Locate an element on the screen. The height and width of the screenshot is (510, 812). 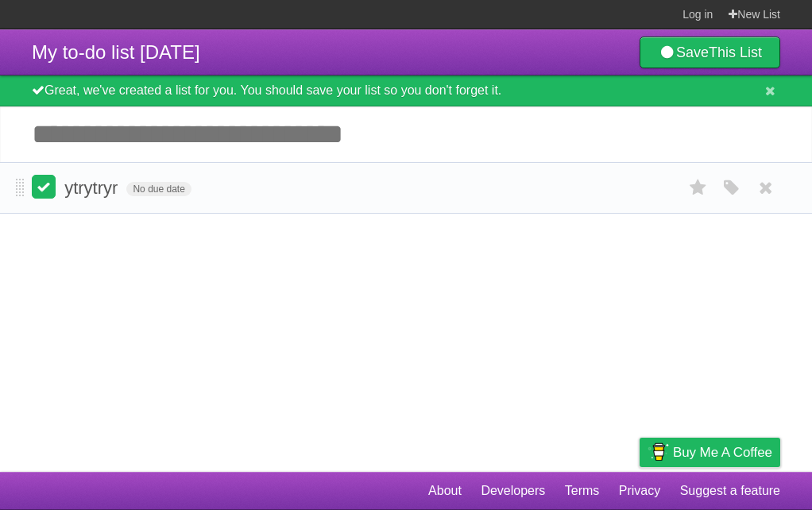
a: Suggest a feature is located at coordinates (730, 491).